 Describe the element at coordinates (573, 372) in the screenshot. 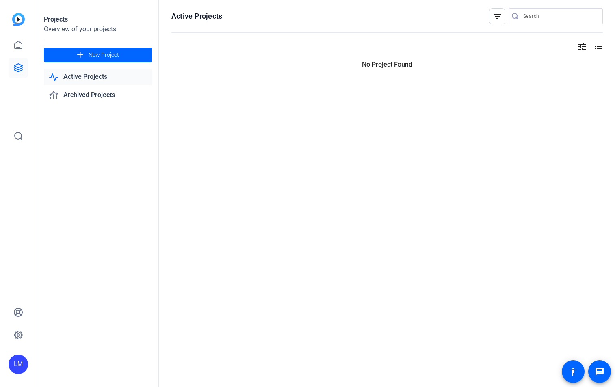

I see `mat-icon: accessibility` at that location.